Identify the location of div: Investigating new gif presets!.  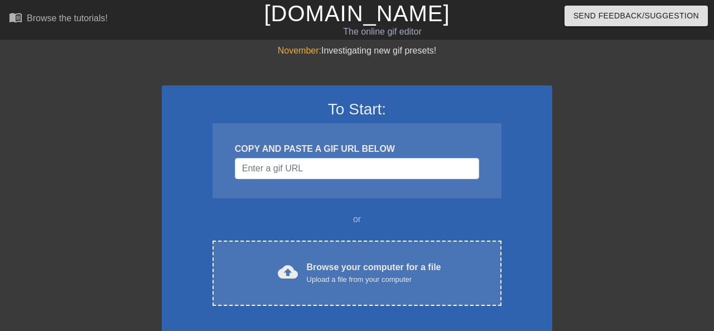
(357, 51).